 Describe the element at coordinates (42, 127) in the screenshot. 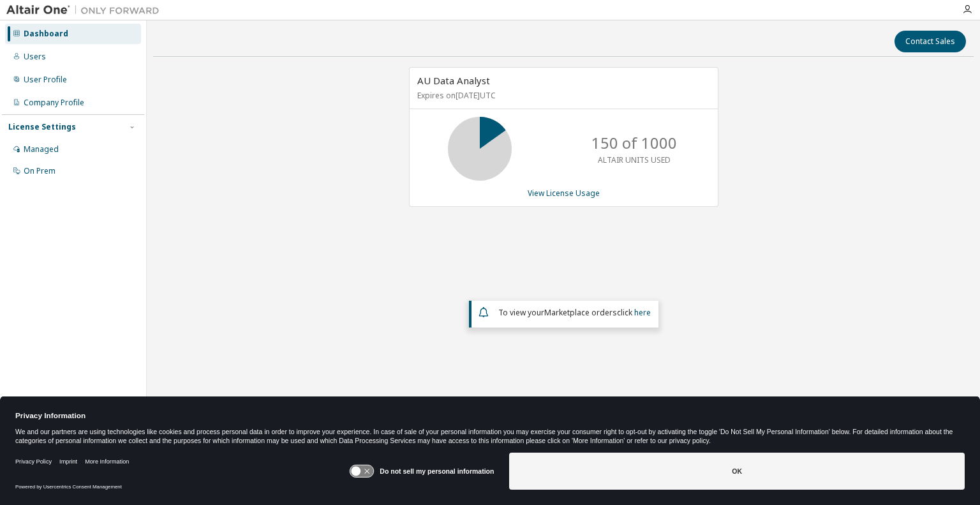

I see `div: License Settings` at that location.